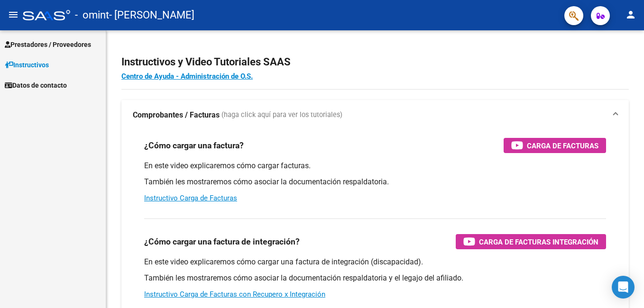 The width and height of the screenshot is (644, 308). What do you see at coordinates (92, 15) in the screenshot?
I see `span: - omint` at bounding box center [92, 15].